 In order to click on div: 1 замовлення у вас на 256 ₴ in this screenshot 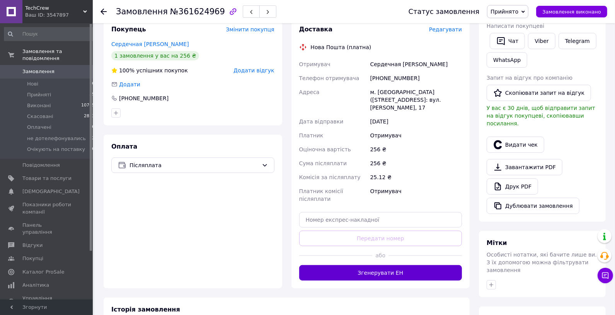, I will do `click(155, 56)`.